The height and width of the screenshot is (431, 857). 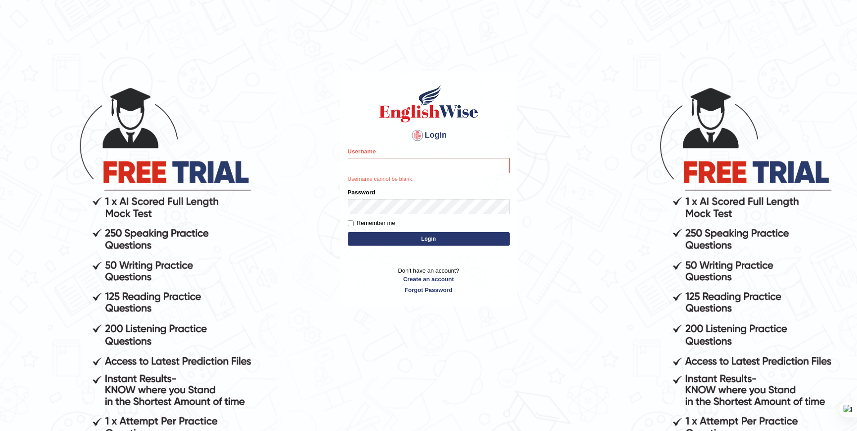 I want to click on p: Username cannot be blank., so click(x=429, y=180).